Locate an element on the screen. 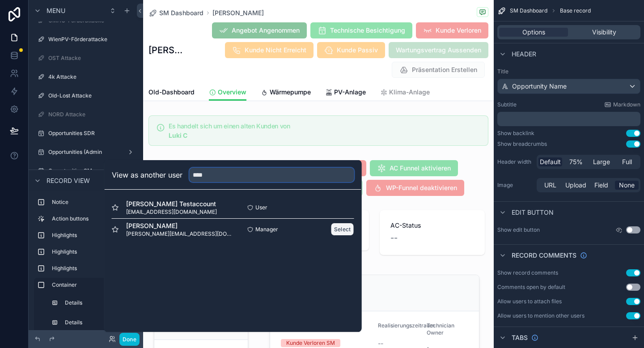  a: OST Attacke is located at coordinates (86, 58).